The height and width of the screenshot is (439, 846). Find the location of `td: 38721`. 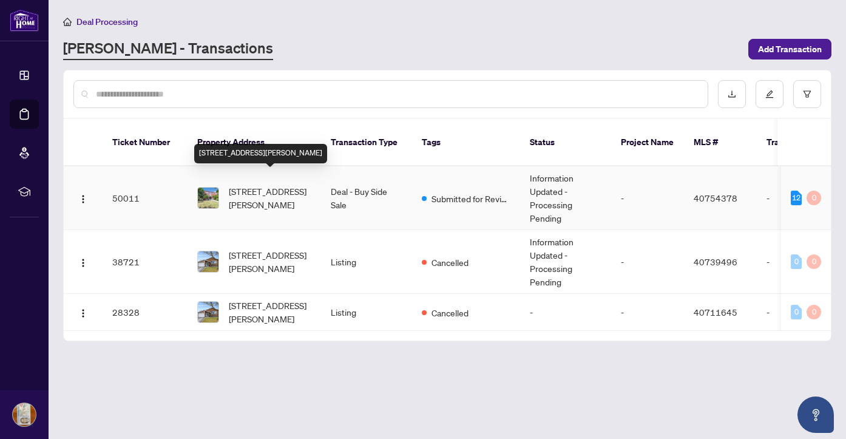

td: 38721 is located at coordinates (145, 261).